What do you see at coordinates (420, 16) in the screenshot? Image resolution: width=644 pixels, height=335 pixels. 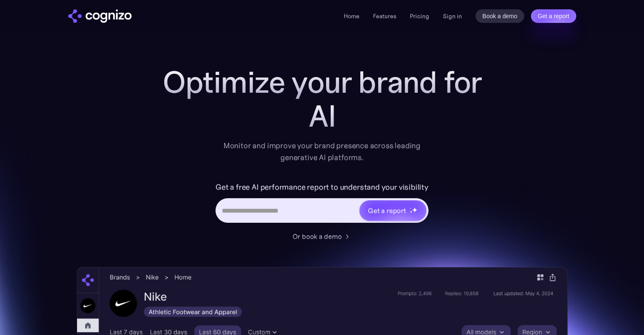 I see `a: Pricing` at bounding box center [420, 16].